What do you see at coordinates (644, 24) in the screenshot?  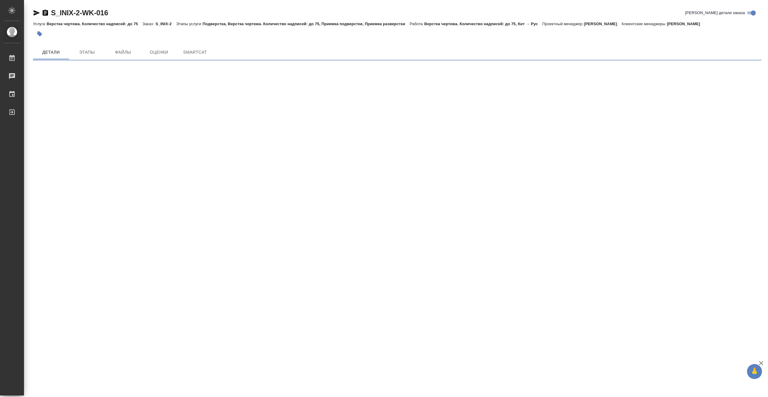 I see `p: Клиентские менеджеры` at bounding box center [644, 24].